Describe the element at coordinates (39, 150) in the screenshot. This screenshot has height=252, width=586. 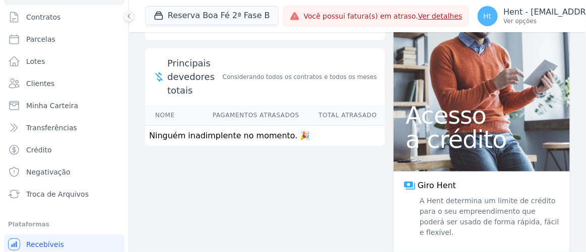
I see `span: Crédito` at that location.